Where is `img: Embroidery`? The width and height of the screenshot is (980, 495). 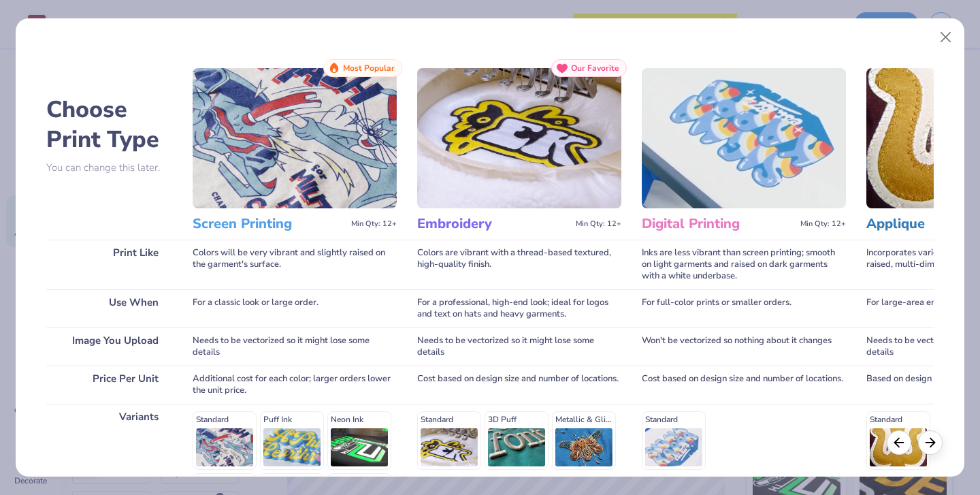
img: Embroidery is located at coordinates (519, 138).